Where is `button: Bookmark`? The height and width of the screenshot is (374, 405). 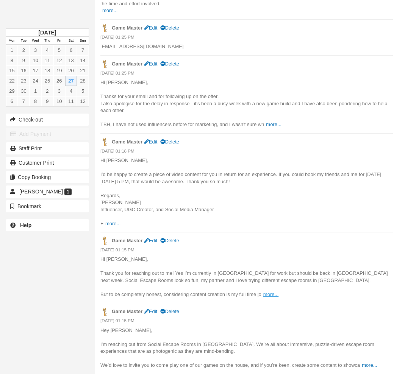
button: Bookmark is located at coordinates (47, 206).